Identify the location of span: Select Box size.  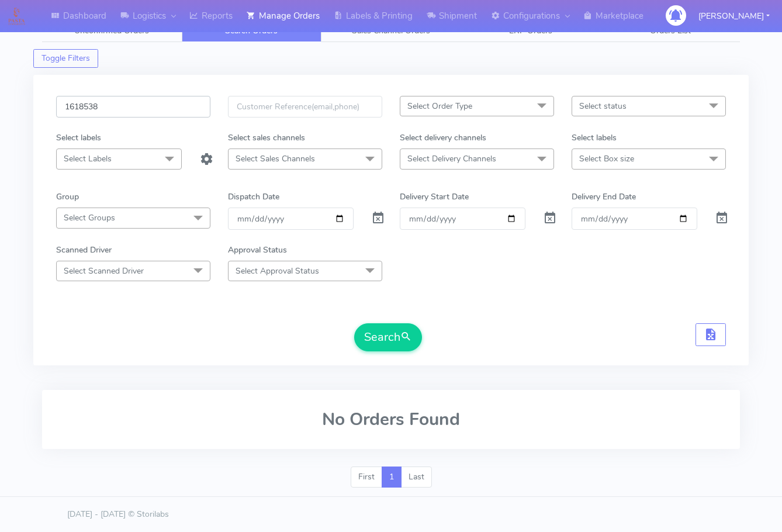
(607, 158).